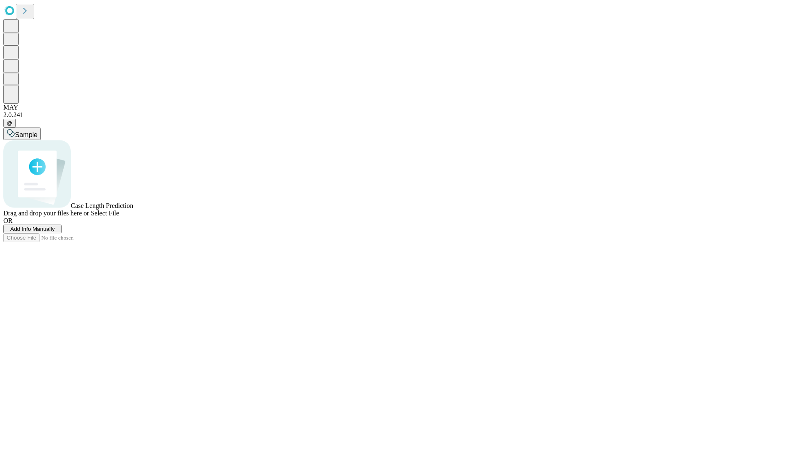  Describe the element at coordinates (102, 205) in the screenshot. I see `span: Case Length Prediction` at that location.